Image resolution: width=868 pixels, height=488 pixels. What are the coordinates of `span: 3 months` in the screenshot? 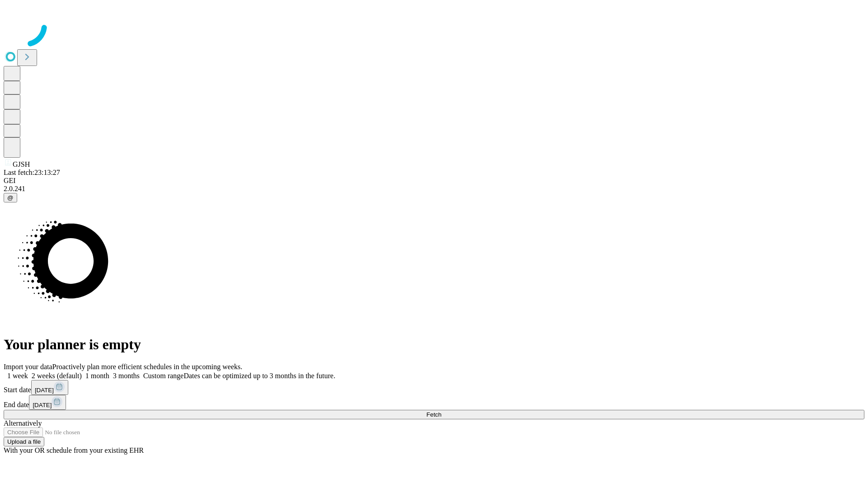 It's located at (126, 375).